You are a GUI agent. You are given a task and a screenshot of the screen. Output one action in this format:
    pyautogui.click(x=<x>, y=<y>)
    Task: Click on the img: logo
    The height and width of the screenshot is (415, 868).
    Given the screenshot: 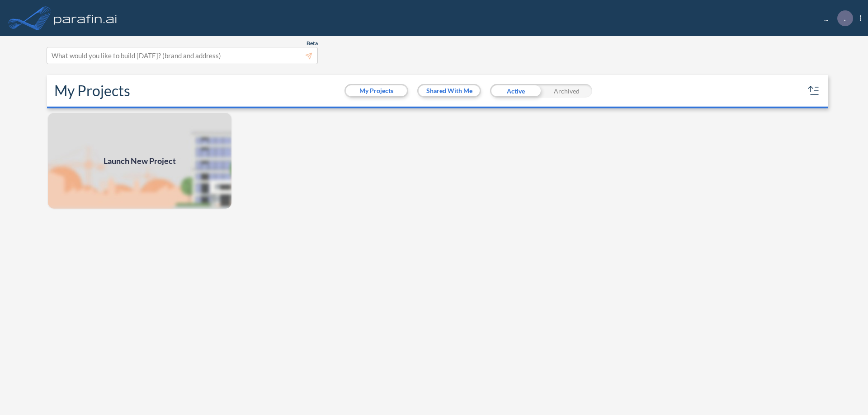 What is the action you would take?
    pyautogui.click(x=85, y=18)
    